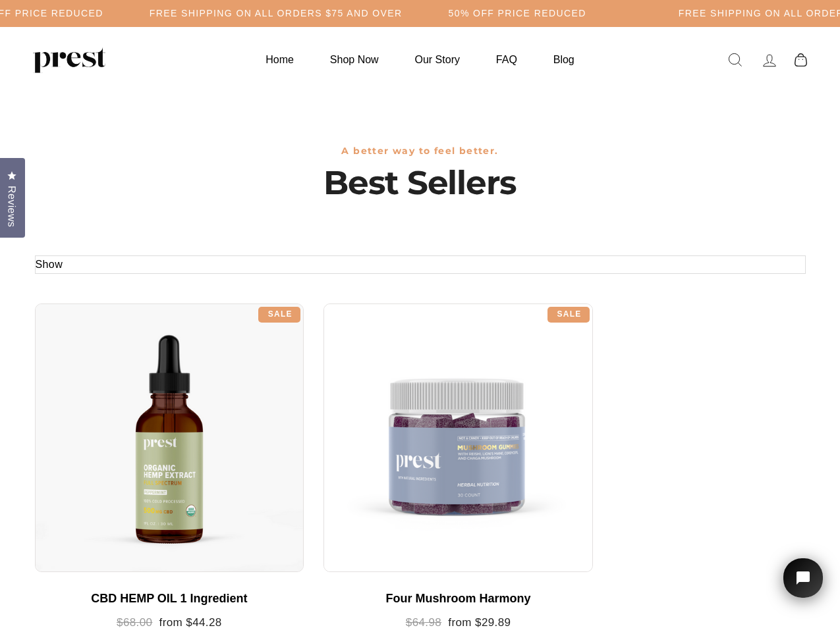 Image resolution: width=840 pixels, height=632 pixels. I want to click on span: $68.00, so click(134, 622).